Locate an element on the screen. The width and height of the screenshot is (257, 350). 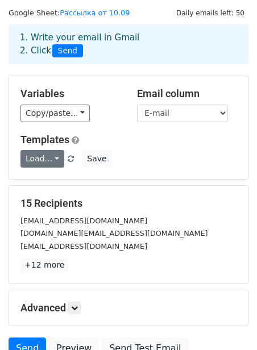
a: Copy/paste... is located at coordinates (55, 113).